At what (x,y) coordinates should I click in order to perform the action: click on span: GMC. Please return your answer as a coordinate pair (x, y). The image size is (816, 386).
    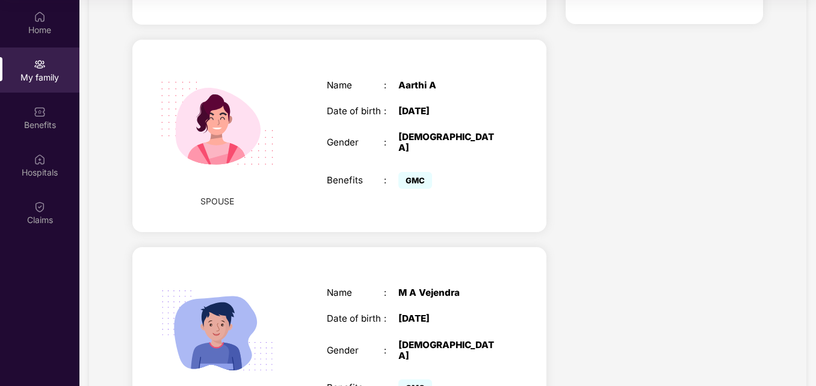
    Looking at the image, I should click on (415, 181).